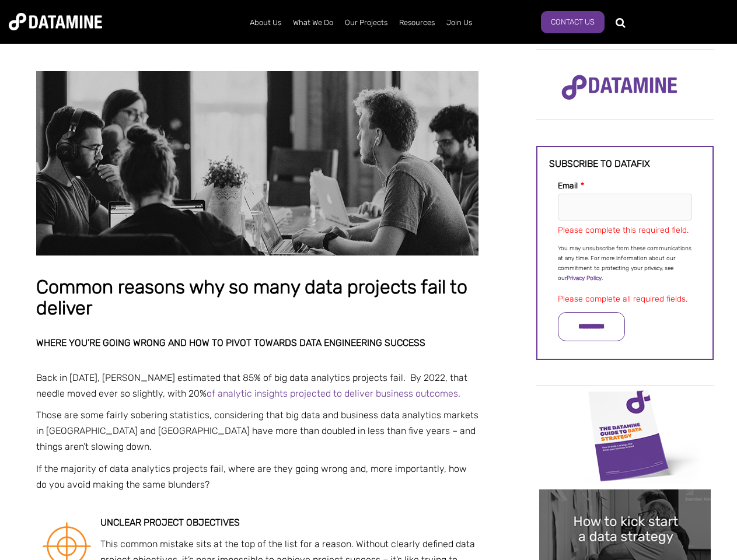  What do you see at coordinates (623, 230) in the screenshot?
I see `label: Please complete this required field.` at bounding box center [623, 230].